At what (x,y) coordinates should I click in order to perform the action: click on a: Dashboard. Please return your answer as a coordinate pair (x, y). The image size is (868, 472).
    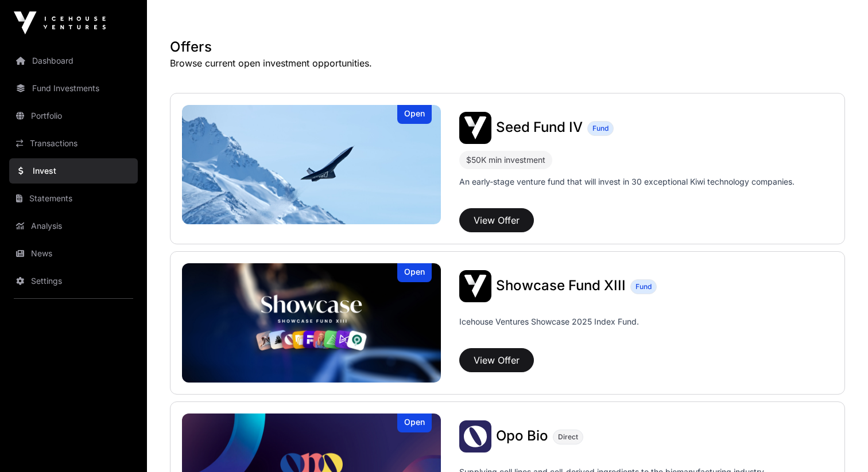
    Looking at the image, I should click on (73, 61).